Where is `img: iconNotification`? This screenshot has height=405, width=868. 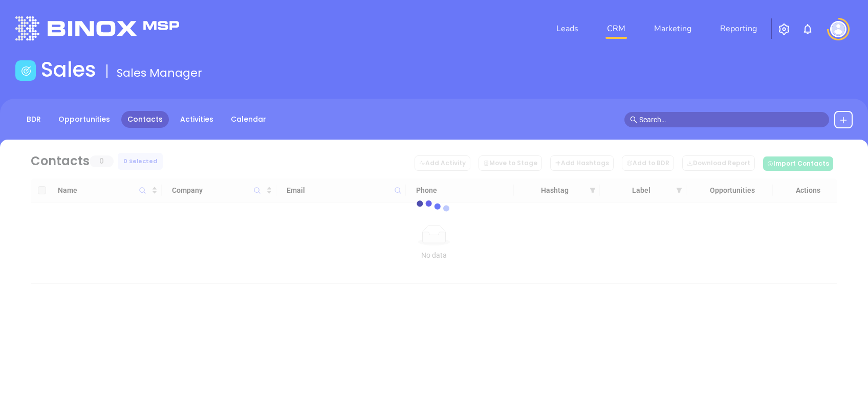
img: iconNotification is located at coordinates (808, 29).